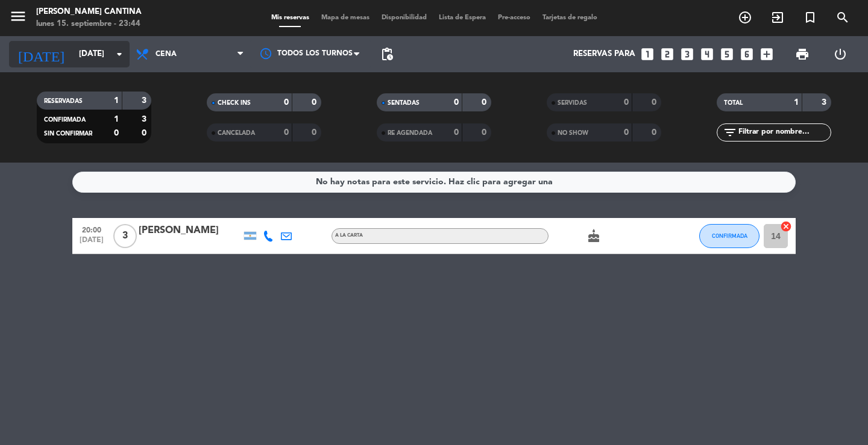 This screenshot has width=868, height=445. I want to click on i: turned_in_not, so click(810, 18).